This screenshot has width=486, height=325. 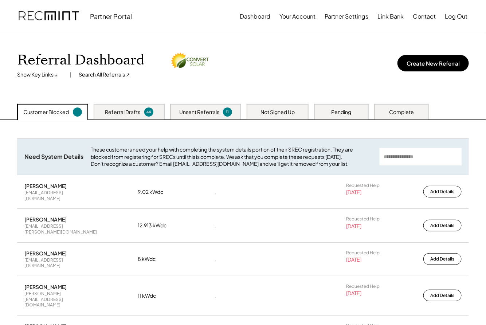 I want to click on div: Show Key Links ↓, so click(x=40, y=75).